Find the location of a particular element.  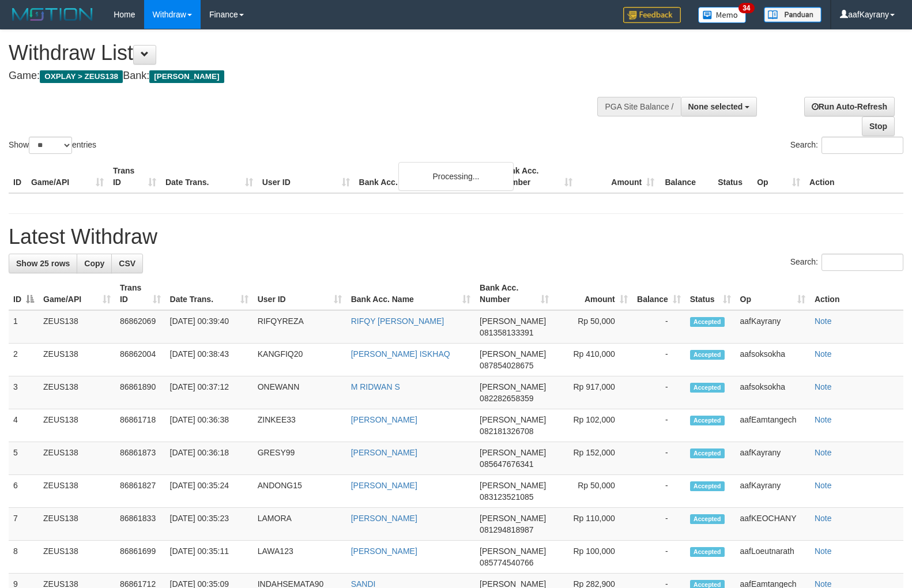

td: Rp 917,000 is located at coordinates (592, 392).